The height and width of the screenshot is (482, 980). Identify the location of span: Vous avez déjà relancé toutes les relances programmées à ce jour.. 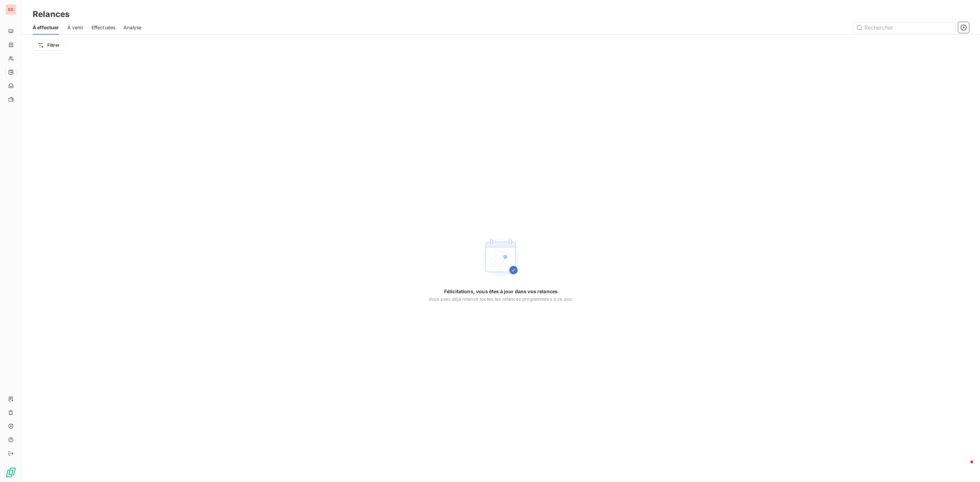
(501, 299).